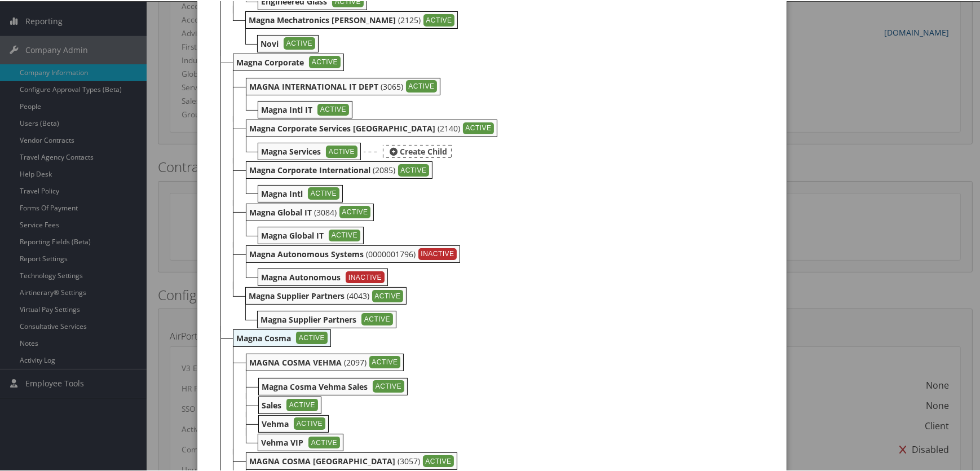  I want to click on div: (3057), so click(352, 460).